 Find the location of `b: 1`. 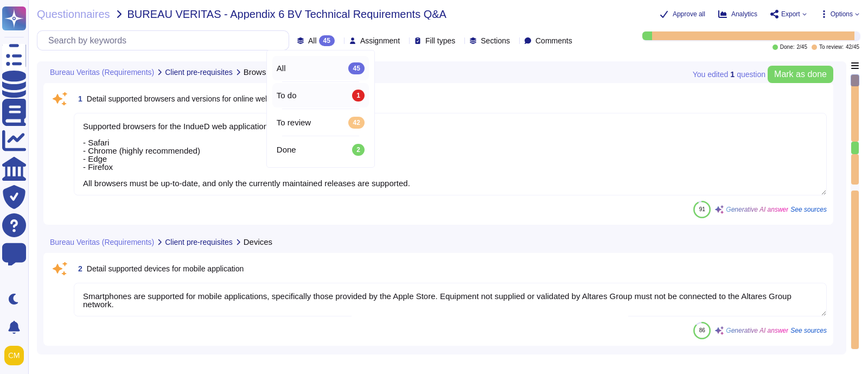

b: 1 is located at coordinates (733, 74).